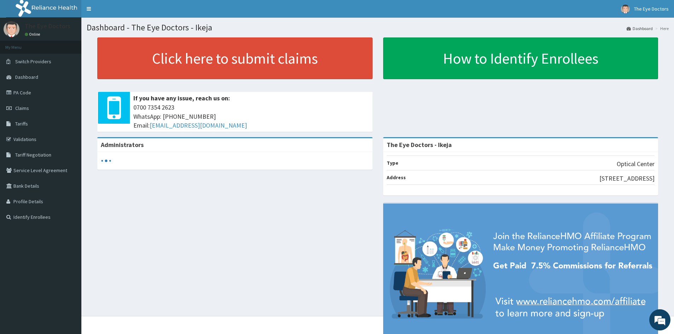 The height and width of the screenshot is (334, 674). Describe the element at coordinates (635, 164) in the screenshot. I see `p: Optical Center` at that location.